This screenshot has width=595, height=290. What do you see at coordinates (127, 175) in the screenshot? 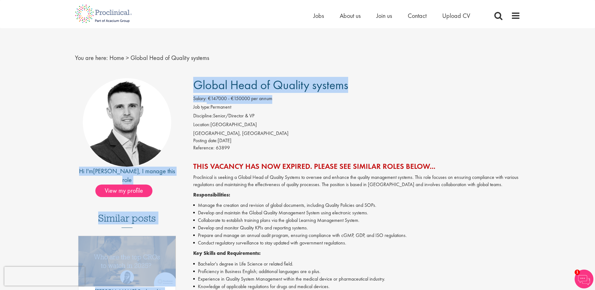
I see `div: Hi I'm , I manage this role` at bounding box center [127, 175].